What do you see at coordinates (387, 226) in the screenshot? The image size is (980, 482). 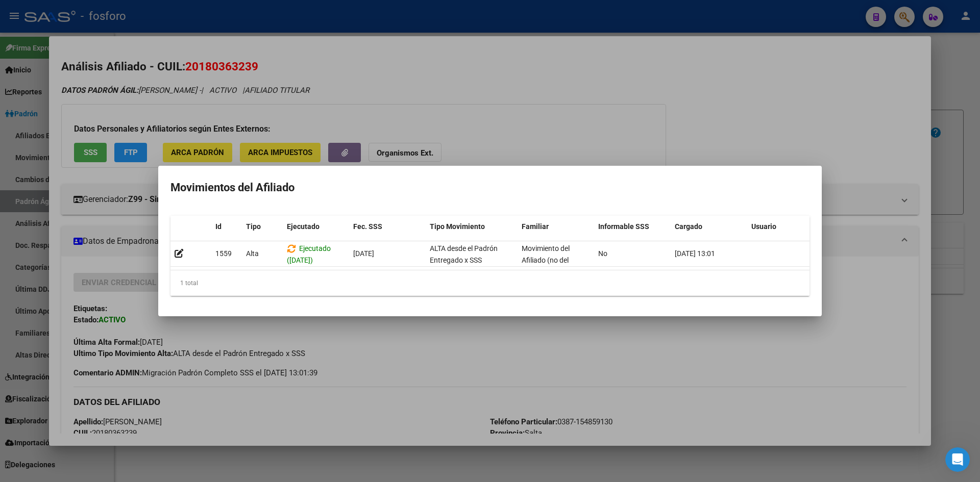 I see `datatable-header-cell: Fec. SSS` at bounding box center [387, 226].